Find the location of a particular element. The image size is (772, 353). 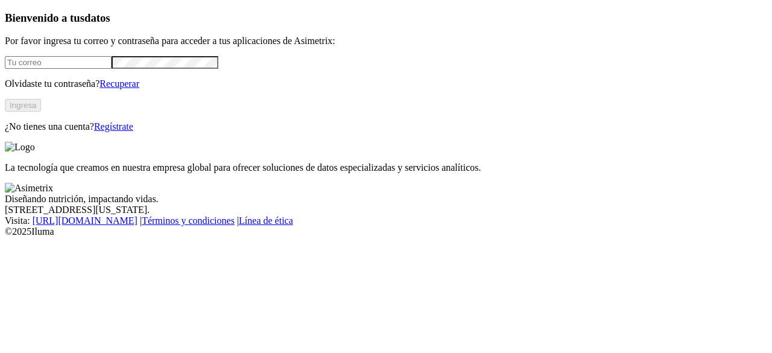

p: Por favor ingresa tu correo y contraseña para acceder a tus aplicaciones de Asimetrix: is located at coordinates (386, 41).